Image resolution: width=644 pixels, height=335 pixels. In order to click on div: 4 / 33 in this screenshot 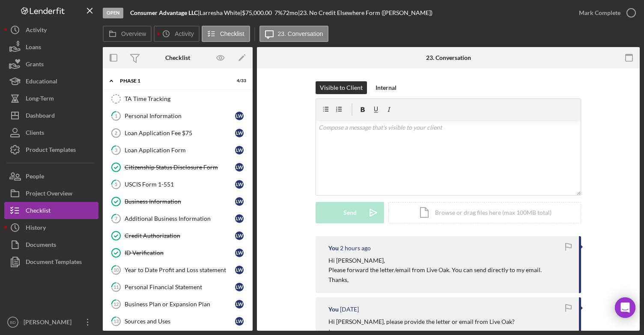, I will do `click(239, 81)`.